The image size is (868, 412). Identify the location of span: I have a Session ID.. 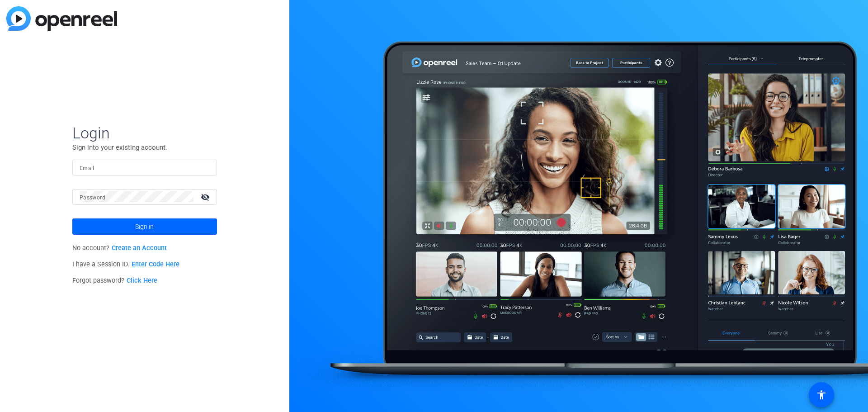
(125, 264).